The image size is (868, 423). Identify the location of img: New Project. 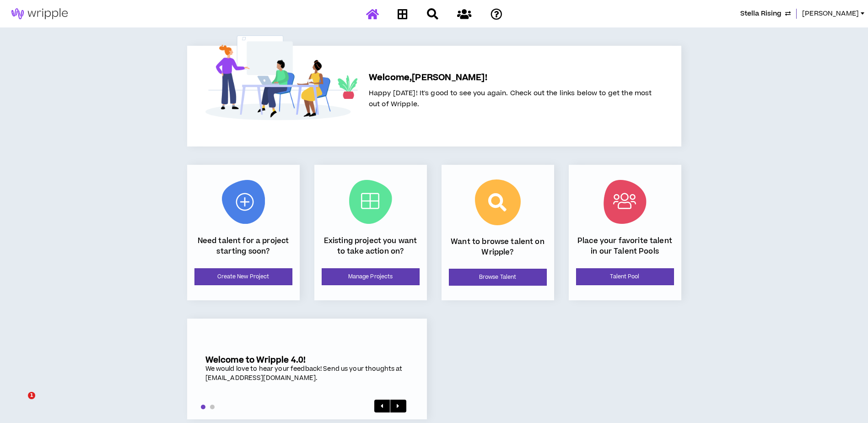
(243, 202).